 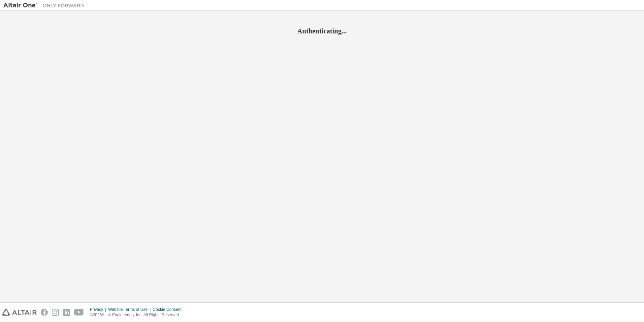 I want to click on img: facebook.svg, so click(x=44, y=312).